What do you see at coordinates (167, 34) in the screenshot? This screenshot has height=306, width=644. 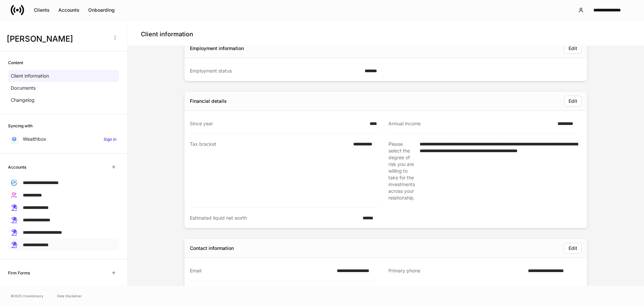 I see `h4: Client information` at bounding box center [167, 34].